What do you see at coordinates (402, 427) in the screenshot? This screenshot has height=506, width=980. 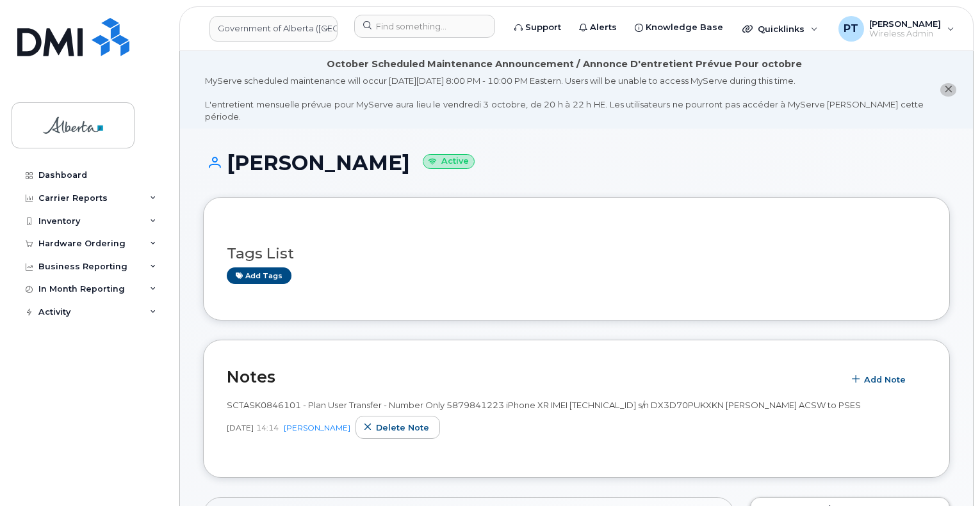 I see `span: Delete note` at bounding box center [402, 427].